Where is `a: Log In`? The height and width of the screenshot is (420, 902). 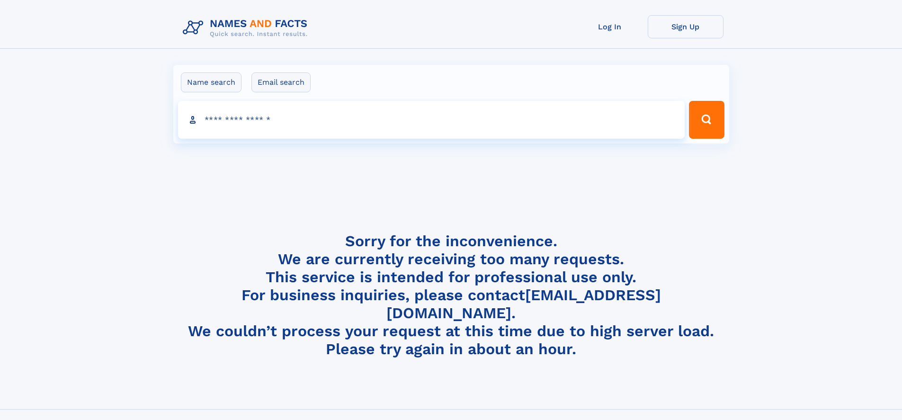 a: Log In is located at coordinates (610, 27).